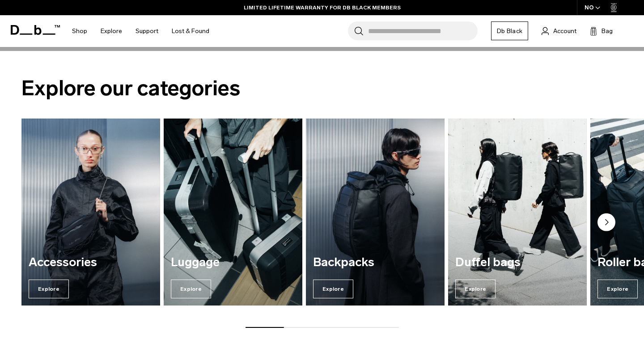 The image size is (644, 348). What do you see at coordinates (375, 212) in the screenshot?
I see `div: 3 / 7` at bounding box center [375, 212].